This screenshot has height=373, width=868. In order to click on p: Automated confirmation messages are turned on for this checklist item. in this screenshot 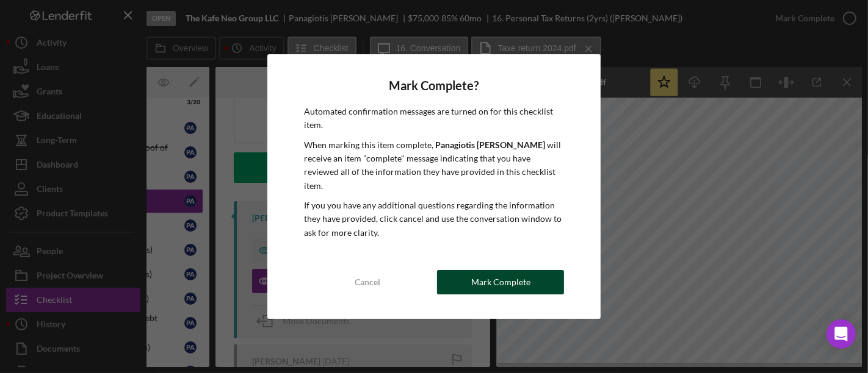, I will do `click(434, 118)`.